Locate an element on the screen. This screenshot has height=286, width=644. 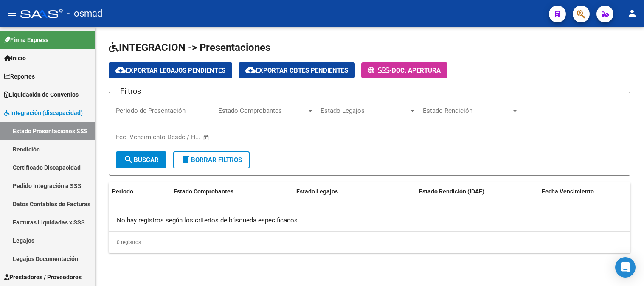
button: Borrar Filtros is located at coordinates (211, 160).